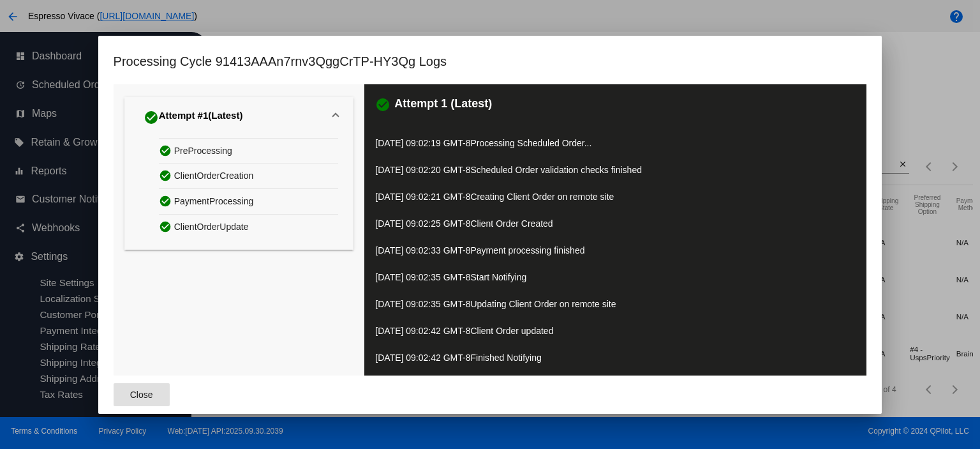 This screenshot has height=449, width=980. I want to click on div: Attempt #1(Latest), so click(239, 194).